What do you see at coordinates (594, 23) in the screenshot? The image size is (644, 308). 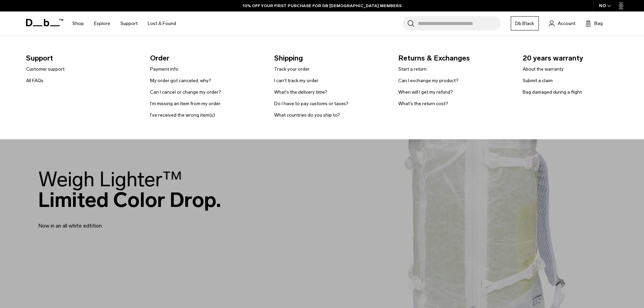 I see `button: Bag` at bounding box center [594, 23].